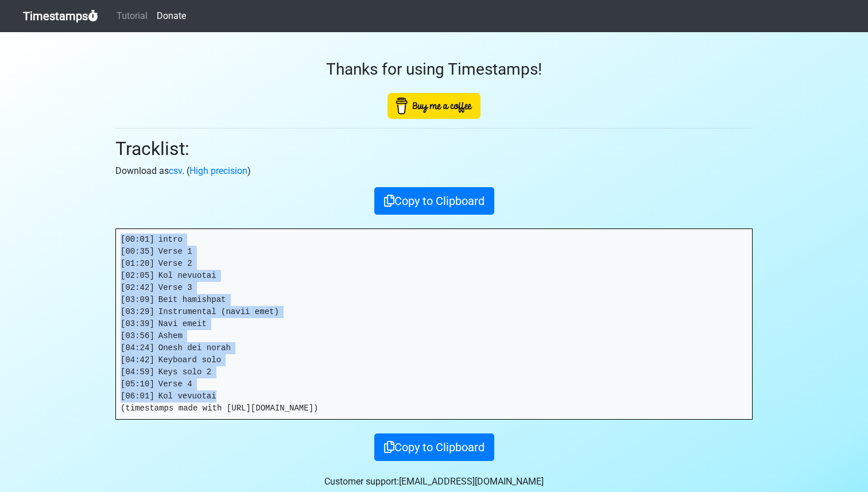 This screenshot has width=868, height=492. What do you see at coordinates (434, 324) in the screenshot?
I see `pre: [00:01] intro [00:35] Verse 1 [01:20] Verse 2 [02:05] Kol nevuotai [02:42] Verse 3 [03:09] Beit h...` at bounding box center [434, 324].